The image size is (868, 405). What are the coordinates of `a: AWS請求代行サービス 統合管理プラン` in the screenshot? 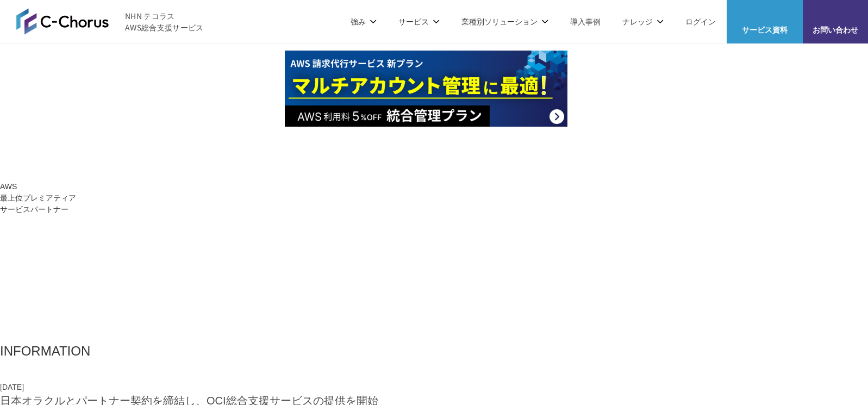 It's located at (426, 89).